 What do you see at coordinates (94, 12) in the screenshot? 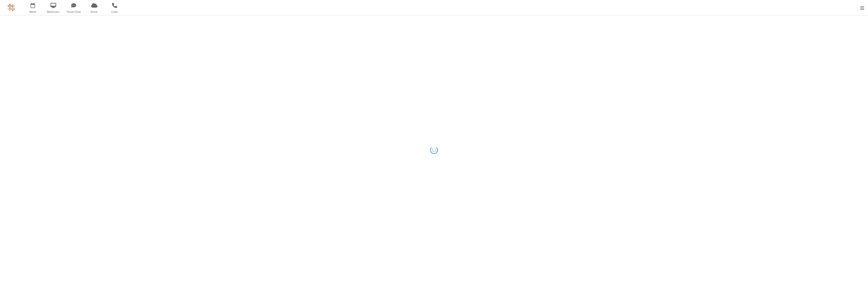
I see `span: Drive` at bounding box center [94, 12].